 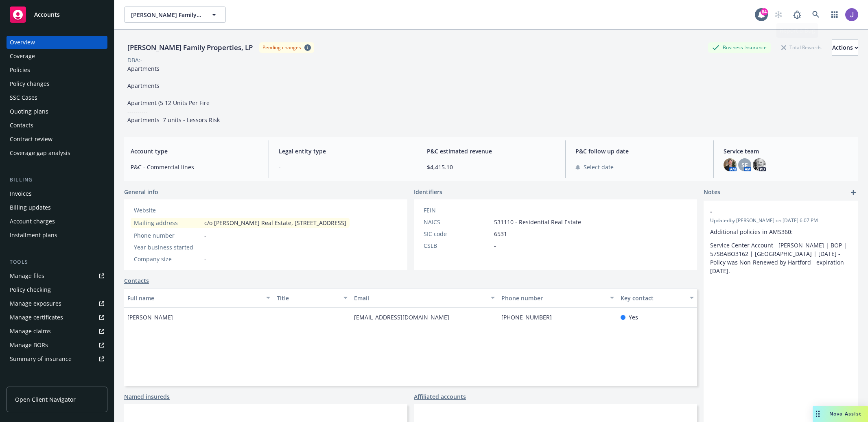 I want to click on span: Manage exposures, so click(x=57, y=303).